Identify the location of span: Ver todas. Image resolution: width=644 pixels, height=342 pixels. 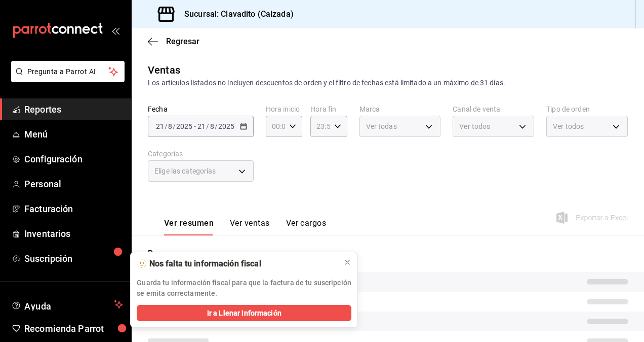
(381, 126).